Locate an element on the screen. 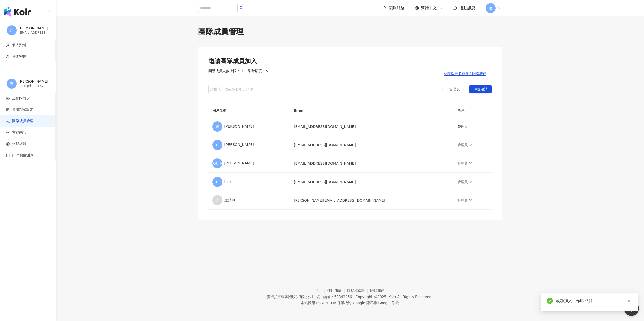 The width and height of the screenshot is (644, 321). a: 回到服務 is located at coordinates (393, 8).